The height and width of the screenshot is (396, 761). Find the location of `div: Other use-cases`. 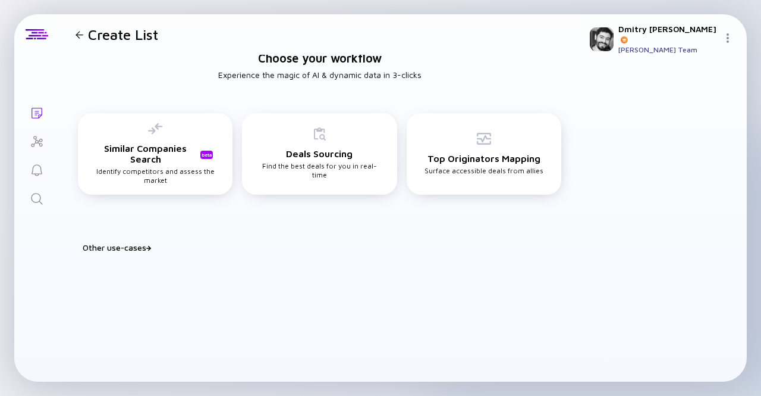

div: Other use-cases is located at coordinates (327, 247).